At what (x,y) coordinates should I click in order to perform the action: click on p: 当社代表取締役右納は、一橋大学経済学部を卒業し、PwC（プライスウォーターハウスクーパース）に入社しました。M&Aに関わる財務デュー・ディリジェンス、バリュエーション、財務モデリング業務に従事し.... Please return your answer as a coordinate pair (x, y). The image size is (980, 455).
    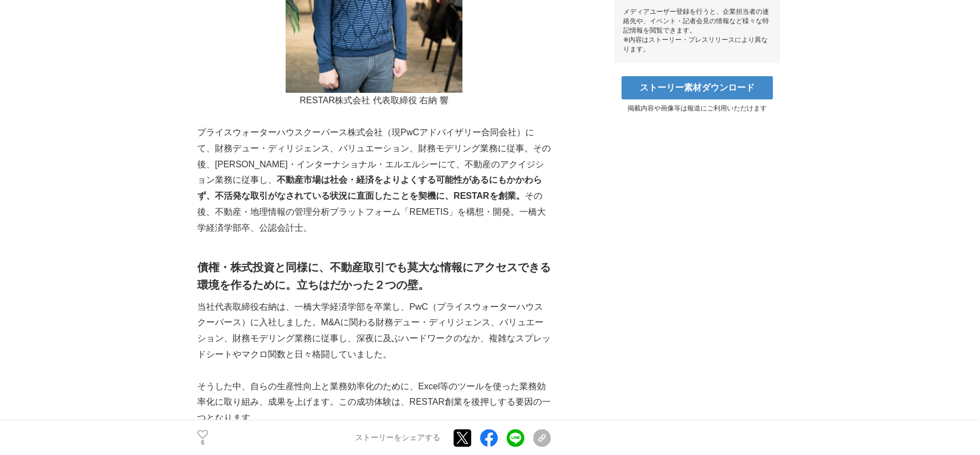
    Looking at the image, I should click on (374, 331).